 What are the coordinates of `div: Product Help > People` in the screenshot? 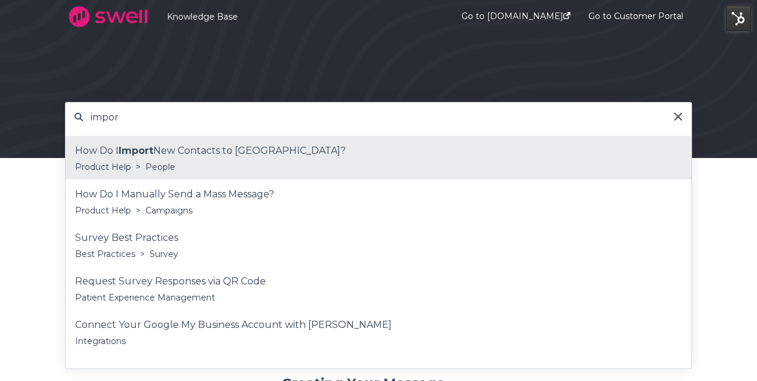 It's located at (378, 167).